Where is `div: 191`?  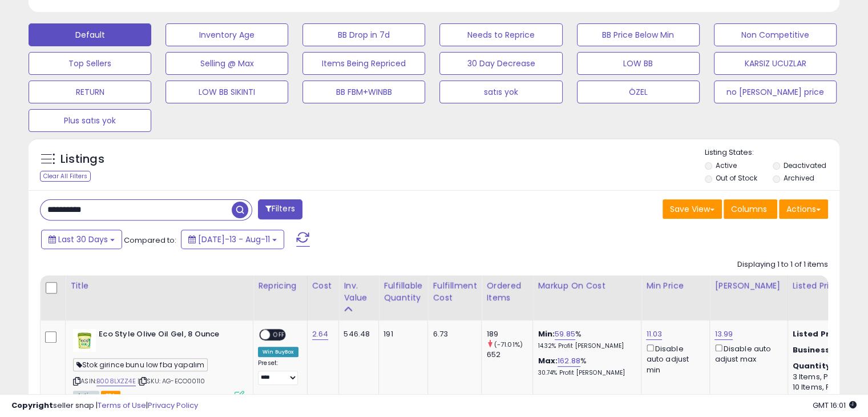
div: 191 is located at coordinates (401, 334).